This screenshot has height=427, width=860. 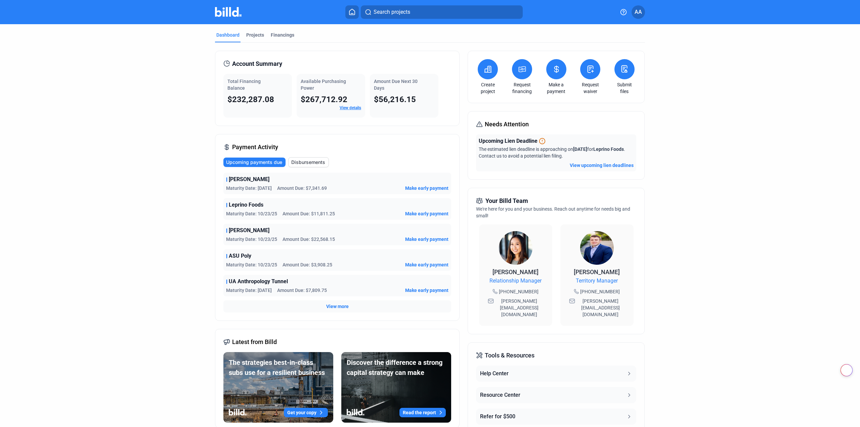 I want to click on span: Upcoming Lien Deadline, so click(x=508, y=141).